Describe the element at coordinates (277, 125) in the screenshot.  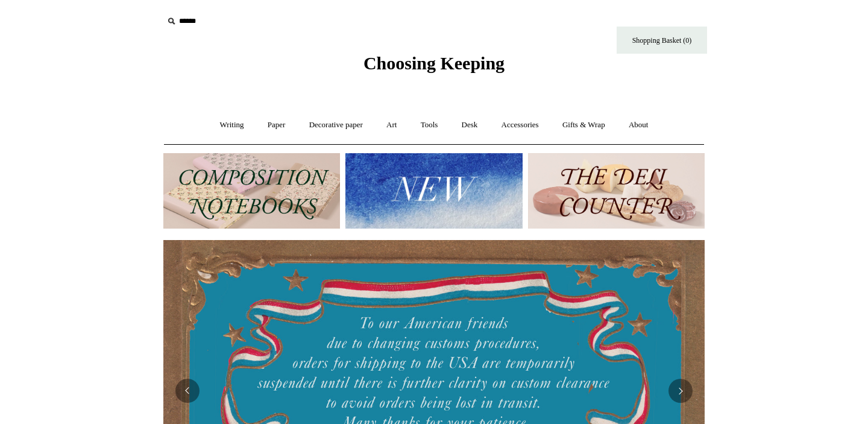
I see `a: Paper` at that location.